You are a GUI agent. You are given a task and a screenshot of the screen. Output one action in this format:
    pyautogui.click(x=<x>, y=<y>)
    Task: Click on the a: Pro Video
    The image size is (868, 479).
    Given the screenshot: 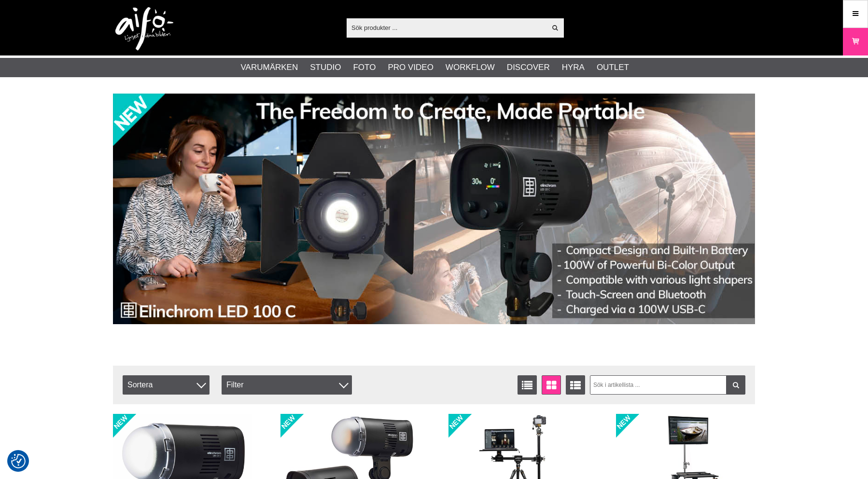 What is the action you would take?
    pyautogui.click(x=411, y=68)
    